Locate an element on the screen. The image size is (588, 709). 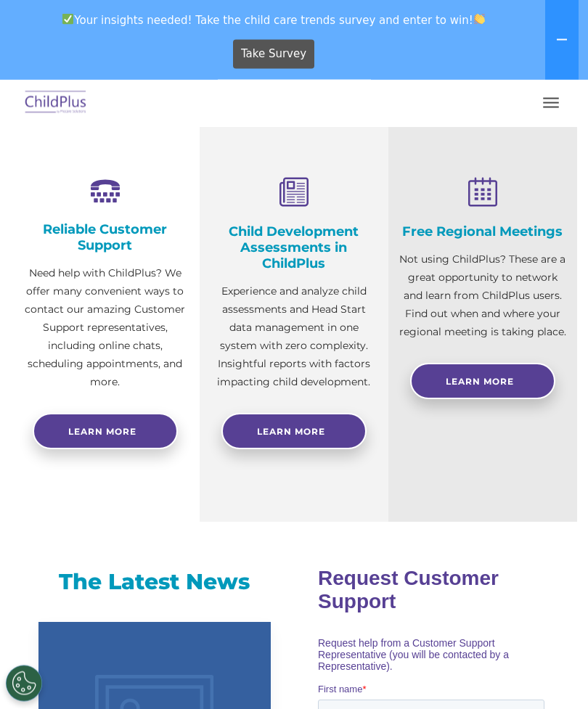
img: ChildPlus by Procare Solutions is located at coordinates (56, 103).